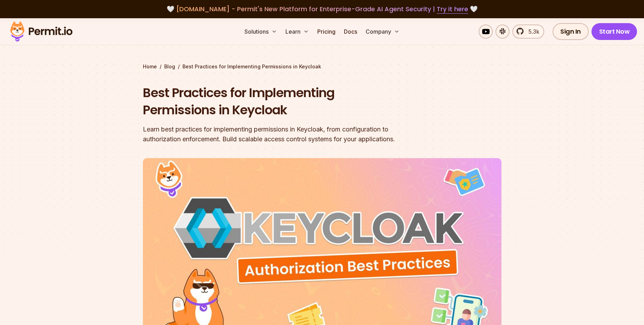  I want to click on a: 5.3k, so click(528, 31).